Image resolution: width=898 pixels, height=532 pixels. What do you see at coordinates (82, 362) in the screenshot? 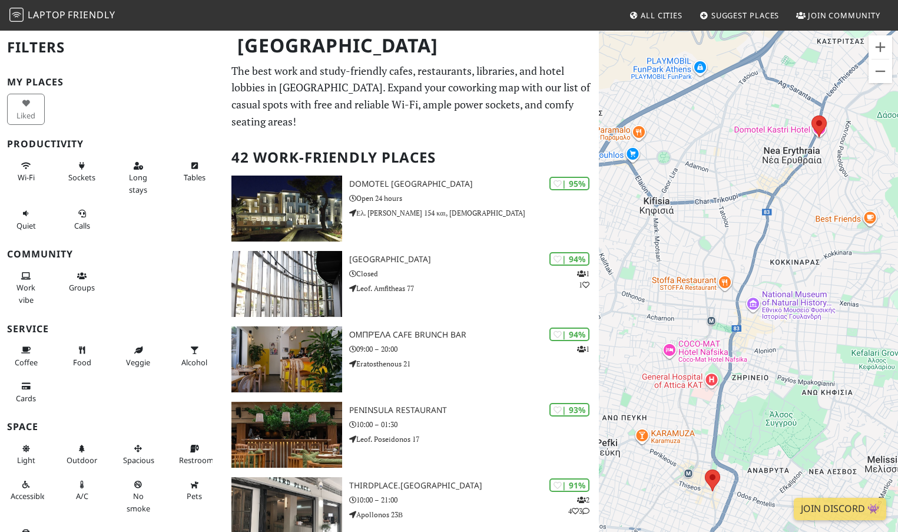
I see `span: Food` at bounding box center [82, 362].